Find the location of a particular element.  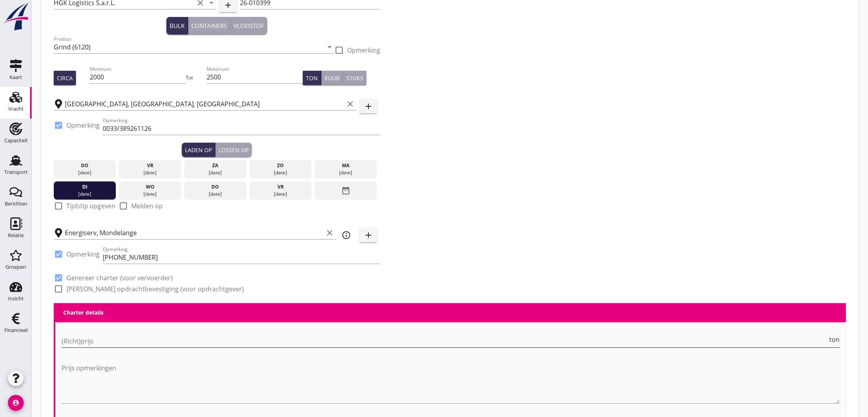

button: Bulk is located at coordinates (177, 25).